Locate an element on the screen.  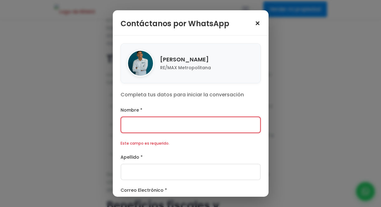
p: Completa tus datos para iniciar la conversación is located at coordinates (191, 95).